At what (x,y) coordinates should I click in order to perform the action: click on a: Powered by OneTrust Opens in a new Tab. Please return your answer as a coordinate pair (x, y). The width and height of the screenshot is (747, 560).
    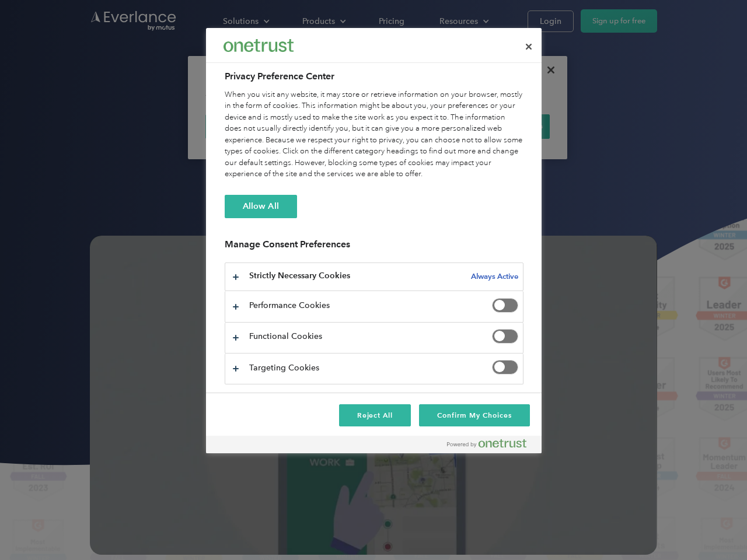
    Looking at the image, I should click on (492, 446).